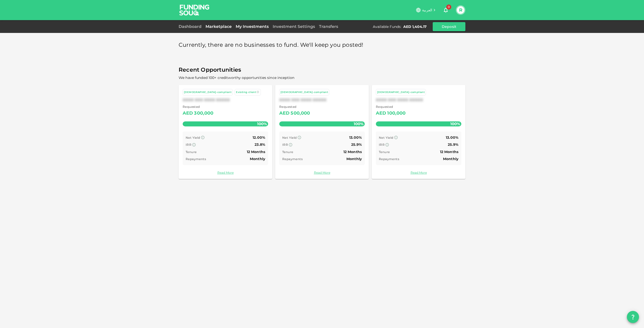 This screenshot has height=328, width=644. I want to click on div: 300,000, so click(204, 113).